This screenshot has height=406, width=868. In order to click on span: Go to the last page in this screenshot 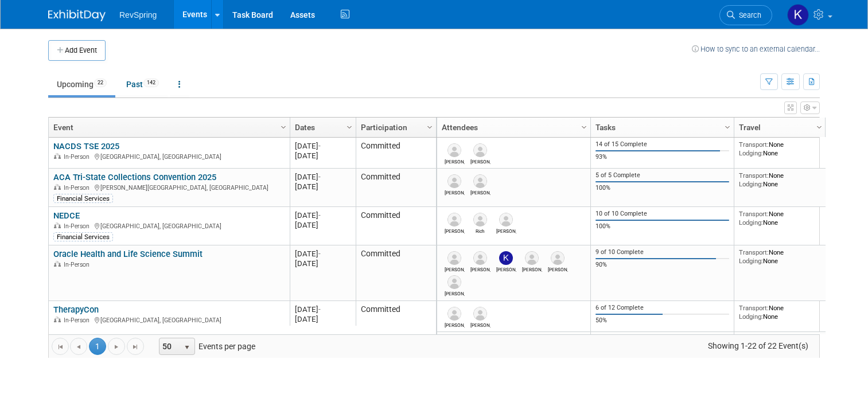, I will do `click(135, 347)`.